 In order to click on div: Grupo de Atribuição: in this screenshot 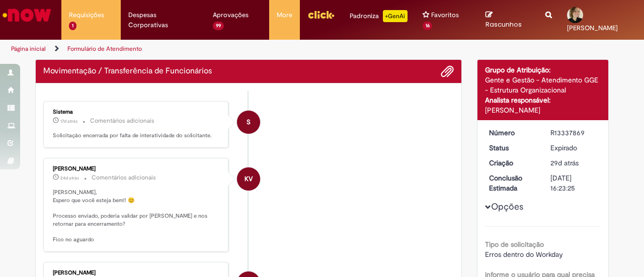, I will do `click(543, 70)`.